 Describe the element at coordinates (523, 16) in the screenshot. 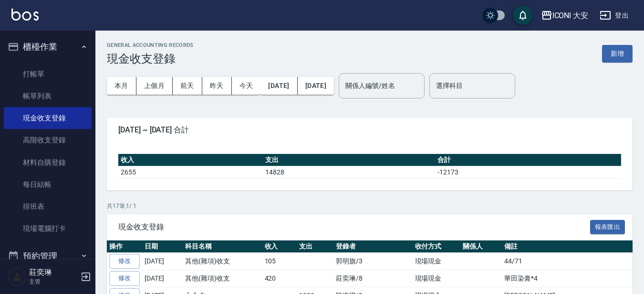

I see `button: save` at that location.